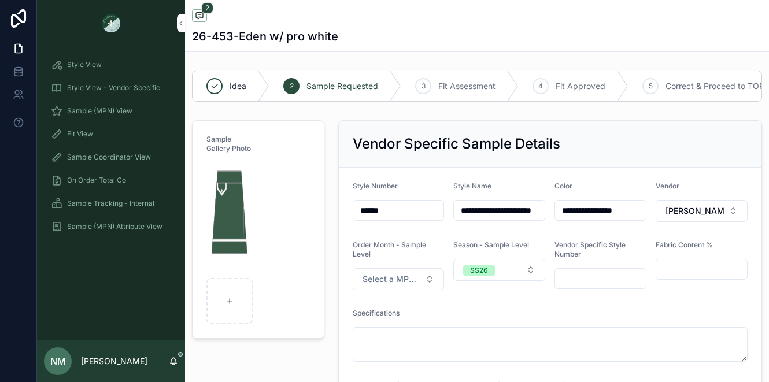 The width and height of the screenshot is (769, 382). Describe the element at coordinates (111, 65) in the screenshot. I see `a: Style View` at that location.